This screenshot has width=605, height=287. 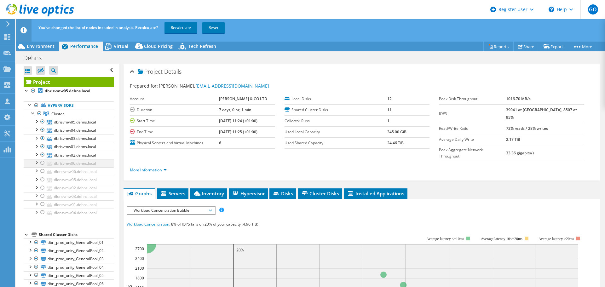 What do you see at coordinates (140, 268) in the screenshot?
I see `text: 2100` at bounding box center [140, 268].